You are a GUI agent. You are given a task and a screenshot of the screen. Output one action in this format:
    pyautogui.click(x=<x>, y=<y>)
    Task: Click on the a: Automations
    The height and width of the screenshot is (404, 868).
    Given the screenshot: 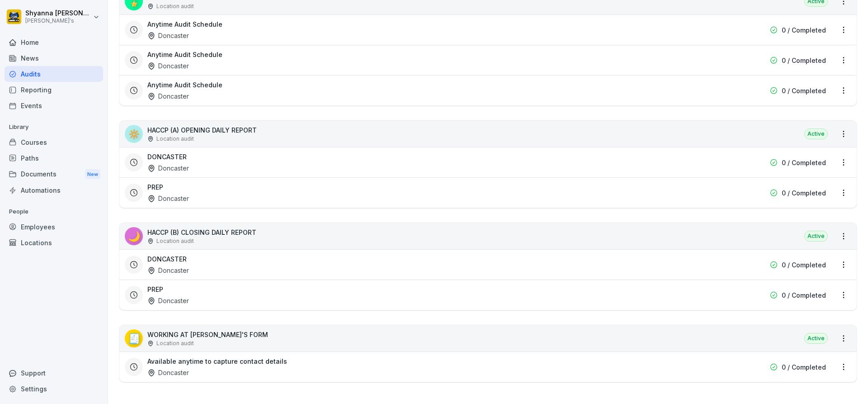 What is the action you would take?
    pyautogui.click(x=54, y=190)
    